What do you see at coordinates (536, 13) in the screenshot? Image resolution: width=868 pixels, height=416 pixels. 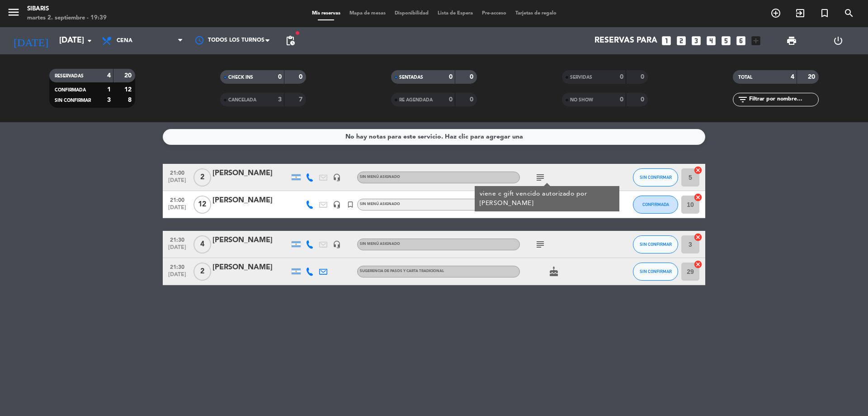 I see `span: Tarjetas de regalo` at bounding box center [536, 13].